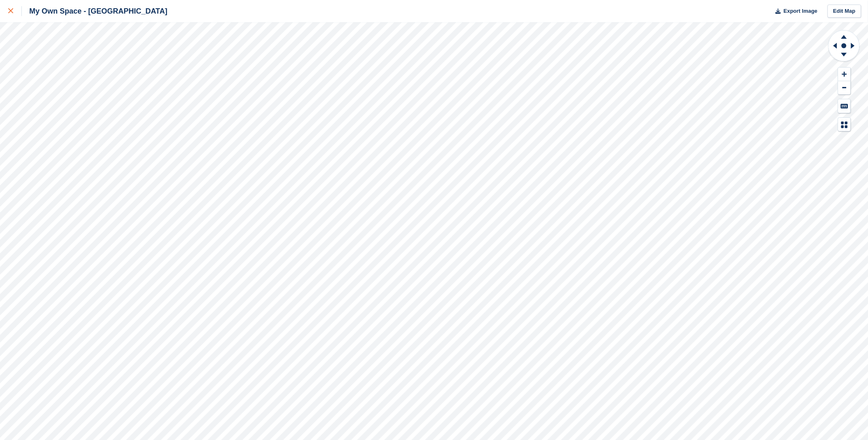 This screenshot has width=868, height=440. Describe the element at coordinates (794, 11) in the screenshot. I see `button: Export Image` at that location.